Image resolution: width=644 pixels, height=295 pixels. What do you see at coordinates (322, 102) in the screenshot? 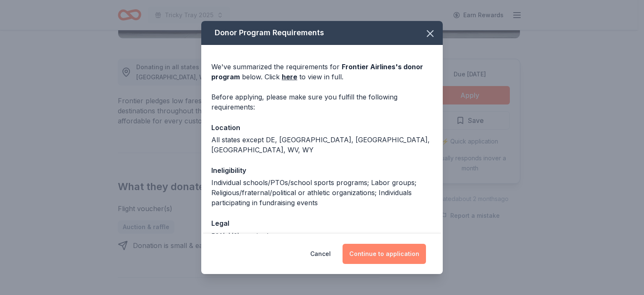
I see `div: Before applying, please make sure you fulfill the following requirements:` at bounding box center [322, 102].